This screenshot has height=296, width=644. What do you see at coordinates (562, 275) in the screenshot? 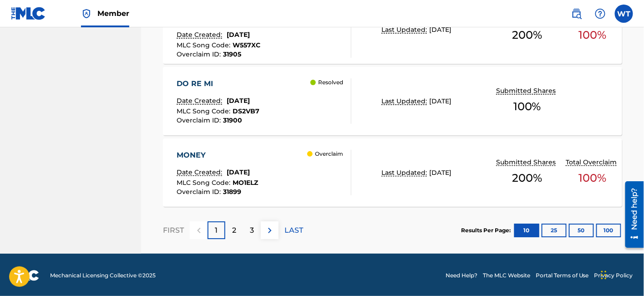
I see `a: Portal Terms of Use` at bounding box center [562, 275].